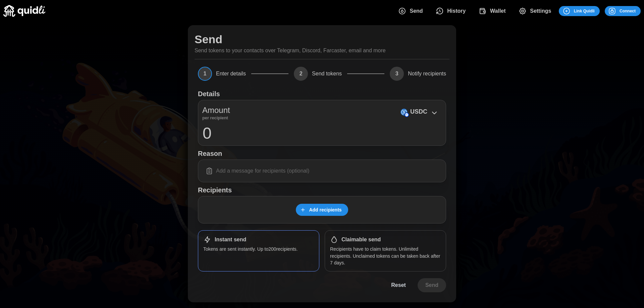  What do you see at coordinates (325, 210) in the screenshot?
I see `span: Add recipients` at bounding box center [325, 210].